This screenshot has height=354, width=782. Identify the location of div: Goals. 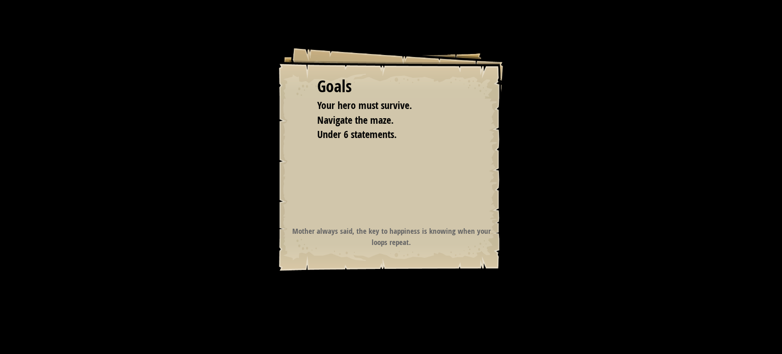
(391, 87).